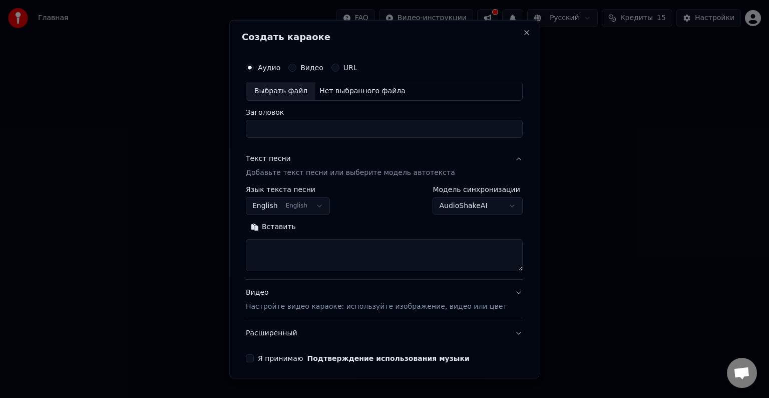 This screenshot has width=769, height=398. What do you see at coordinates (376, 299) in the screenshot?
I see `div: Видео` at bounding box center [376, 299].